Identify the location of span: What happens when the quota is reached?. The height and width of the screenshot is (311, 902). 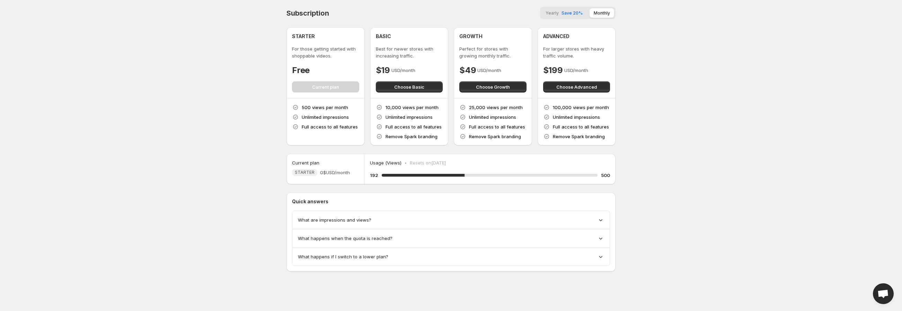
(345, 238).